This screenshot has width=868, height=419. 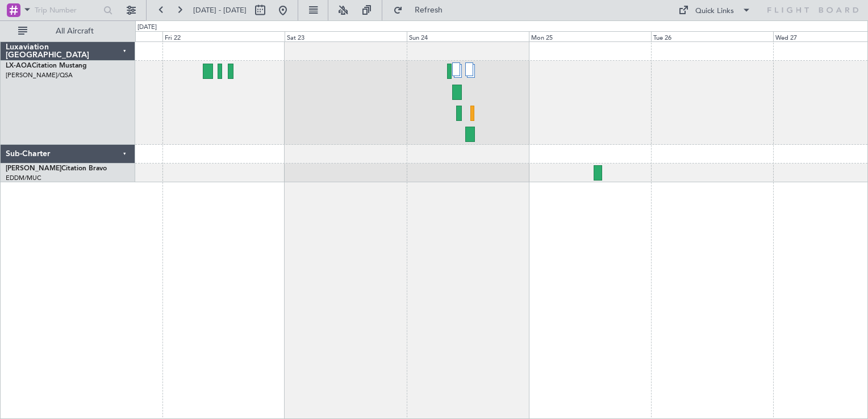 What do you see at coordinates (223, 36) in the screenshot?
I see `div: Fri 22` at bounding box center [223, 36].